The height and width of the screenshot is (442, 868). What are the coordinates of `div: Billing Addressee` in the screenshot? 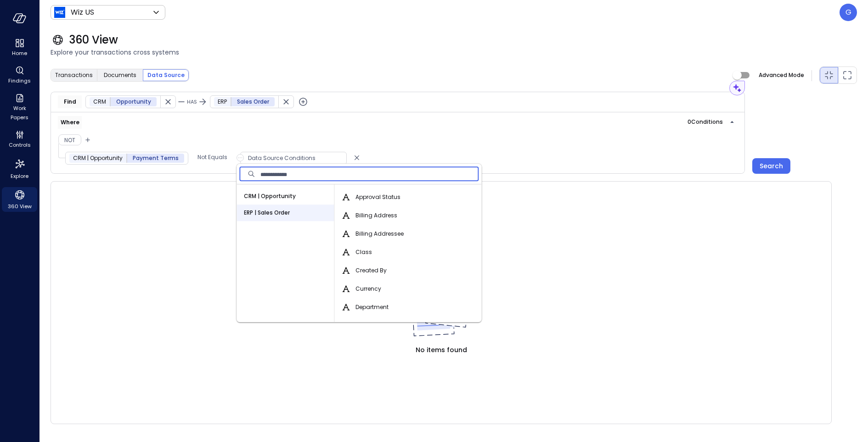 It's located at (410, 234).